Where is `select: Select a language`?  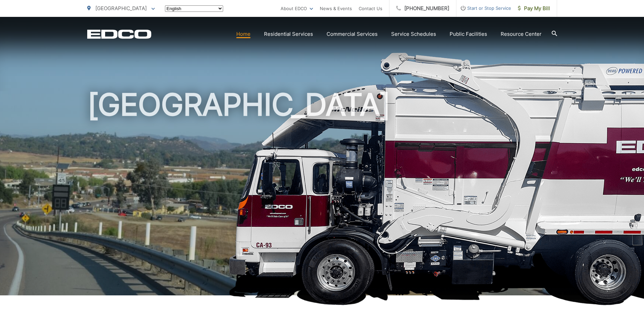
select: Select a language is located at coordinates (194, 8).